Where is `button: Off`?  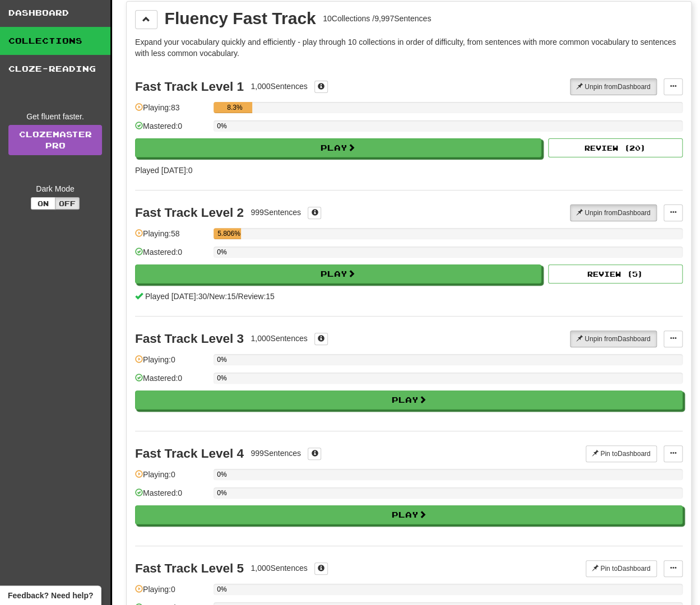 button: Off is located at coordinates (68, 204).